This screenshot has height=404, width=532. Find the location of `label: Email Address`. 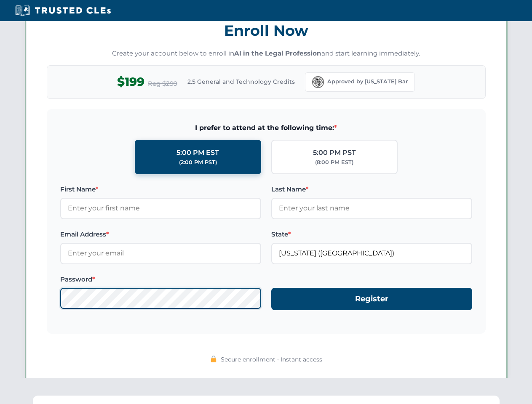

label: Email Address is located at coordinates (160, 234).